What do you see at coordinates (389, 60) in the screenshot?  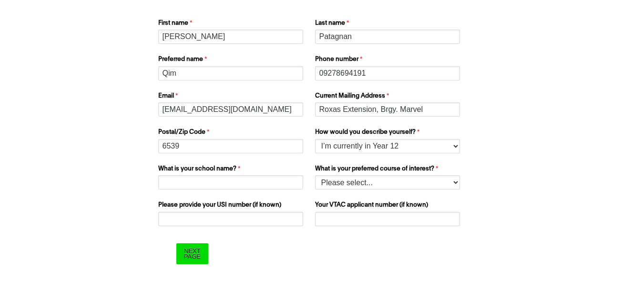 I see `label: Phone number` at bounding box center [389, 60].